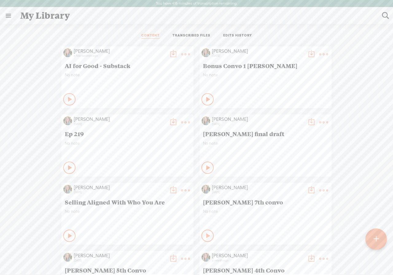 The height and width of the screenshot is (275, 393). What do you see at coordinates (127, 66) in the screenshot?
I see `span: AI for Good - Substack` at bounding box center [127, 66].